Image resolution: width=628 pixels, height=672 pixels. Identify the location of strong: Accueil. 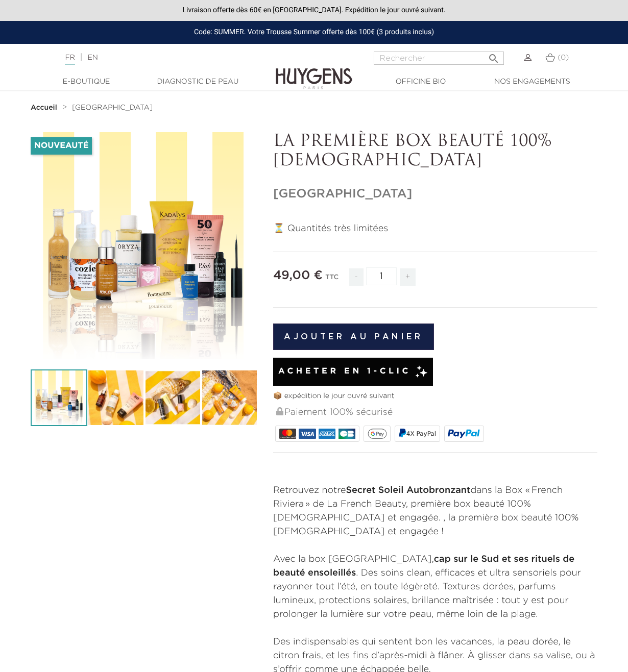
(44, 107).